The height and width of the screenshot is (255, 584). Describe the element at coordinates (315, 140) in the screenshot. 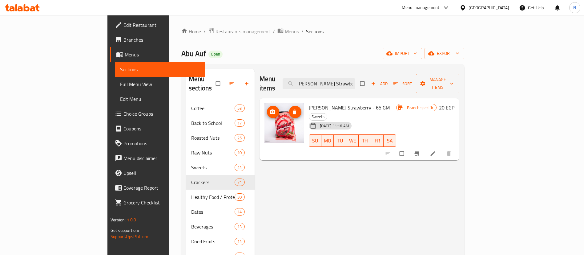

I see `span: SU` at that location.